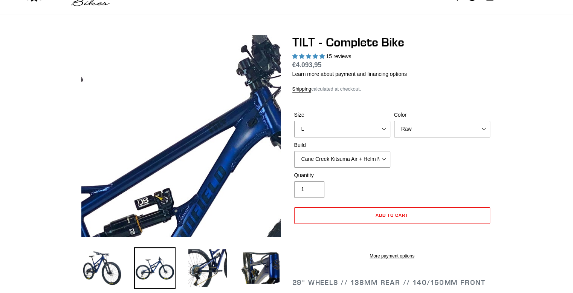  I want to click on label: Color, so click(442, 115).